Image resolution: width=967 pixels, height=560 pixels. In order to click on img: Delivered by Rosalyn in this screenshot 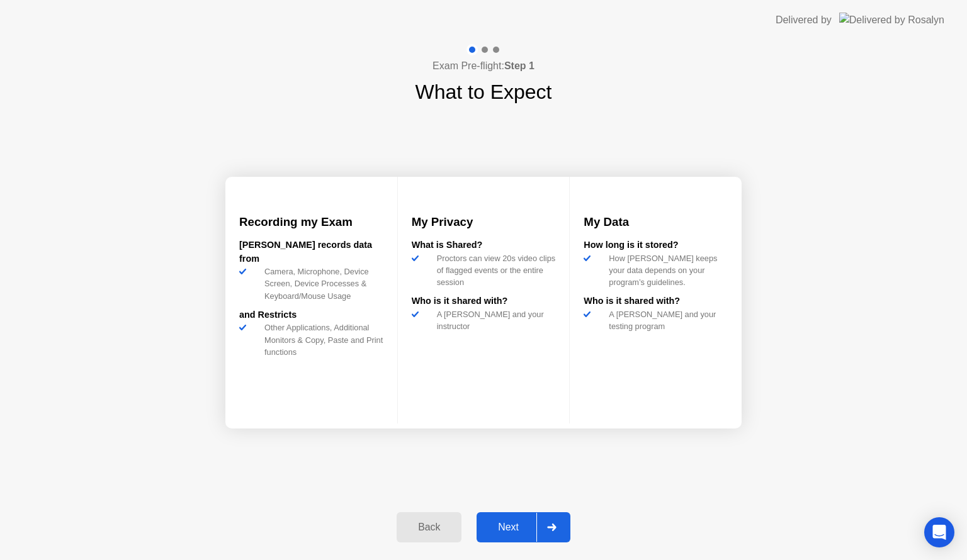, I will do `click(891, 19)`.